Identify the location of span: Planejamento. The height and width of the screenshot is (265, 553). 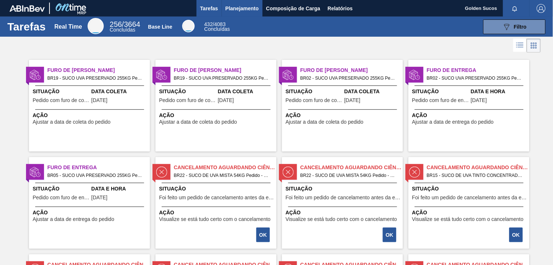
(242, 8).